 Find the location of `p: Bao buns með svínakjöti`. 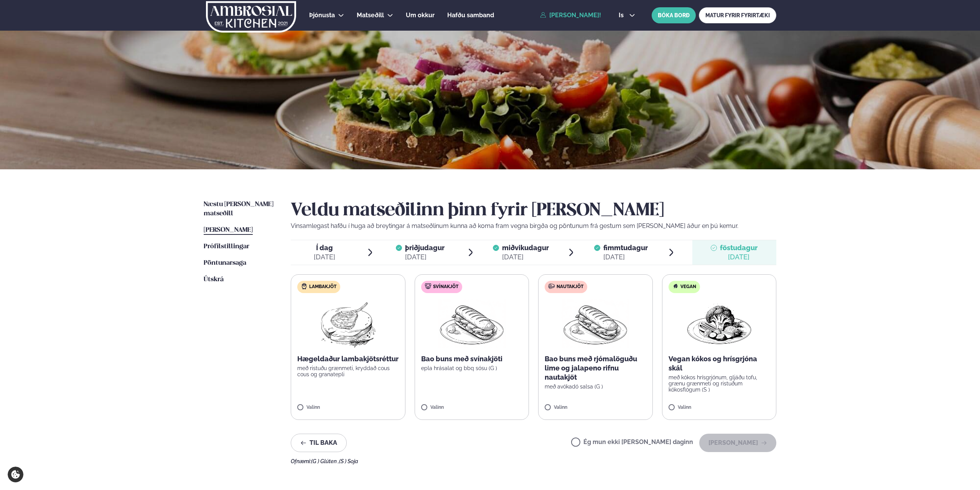

p: Bao buns með svínakjöti is located at coordinates (471, 359).